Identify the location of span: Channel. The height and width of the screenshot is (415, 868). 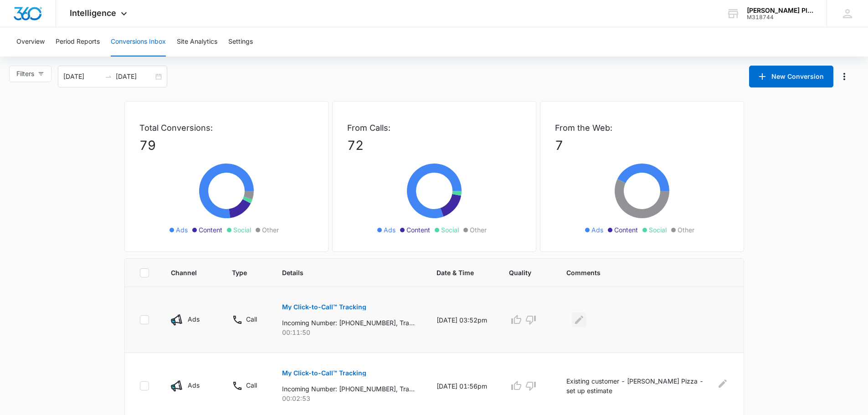
(184, 272).